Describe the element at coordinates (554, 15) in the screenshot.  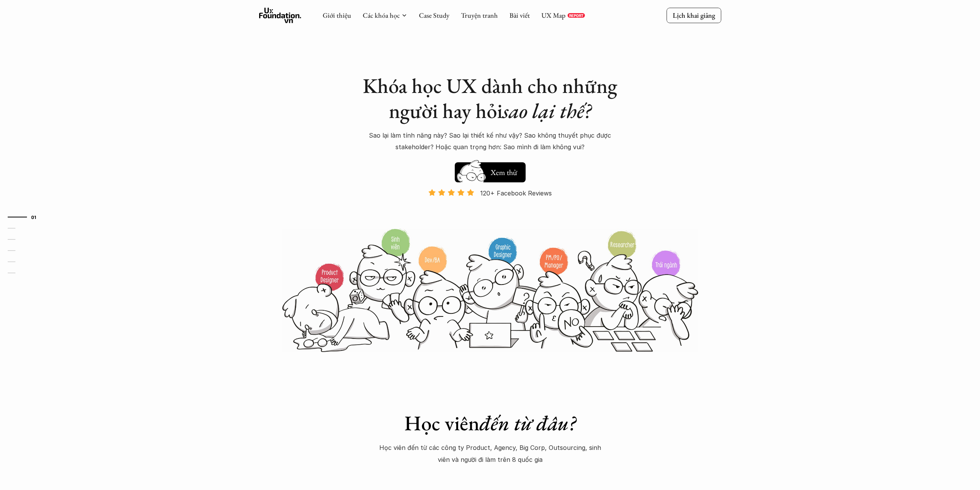
I see `a: UX Map` at that location.